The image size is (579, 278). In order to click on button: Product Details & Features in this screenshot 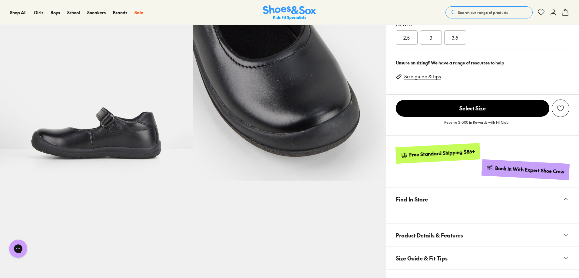, I will do `click(482, 235)`.